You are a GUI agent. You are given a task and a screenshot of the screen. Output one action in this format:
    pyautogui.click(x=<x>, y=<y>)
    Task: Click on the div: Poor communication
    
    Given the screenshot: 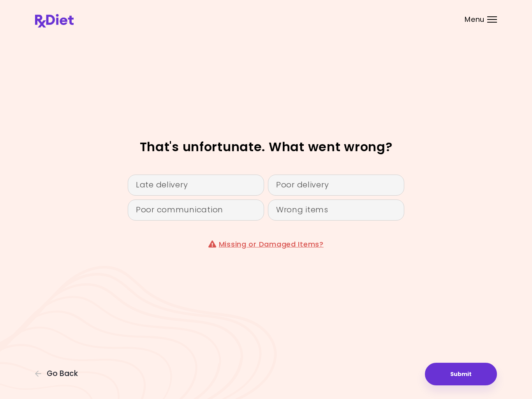 What is the action you would take?
    pyautogui.click(x=196, y=210)
    